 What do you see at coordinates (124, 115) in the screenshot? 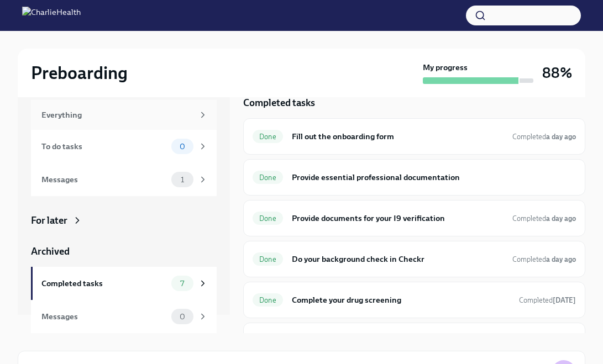
I see `a: Everything` at bounding box center [124, 115].